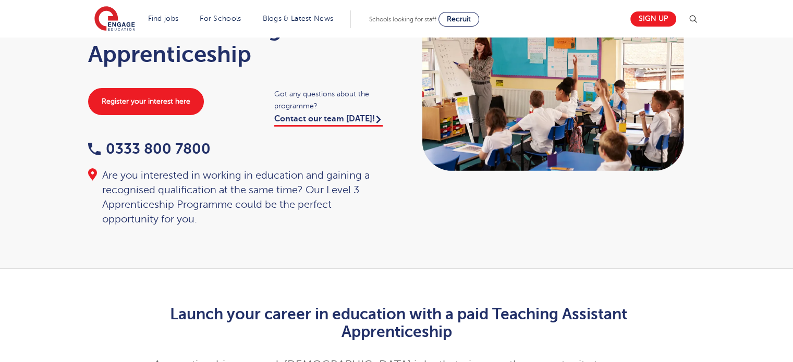 The image size is (793, 362). What do you see at coordinates (115, 19) in the screenshot?
I see `img: Engage Education` at bounding box center [115, 19].